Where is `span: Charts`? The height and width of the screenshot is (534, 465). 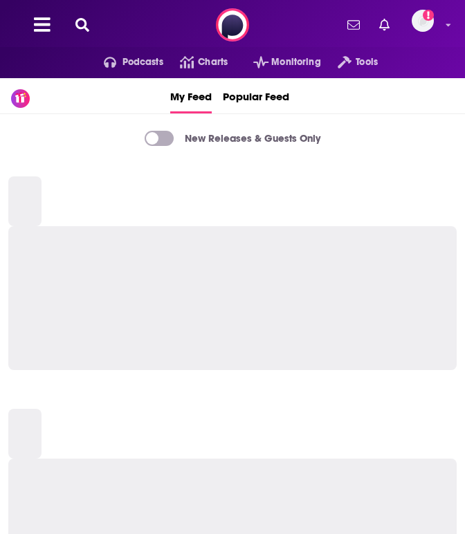 span: Charts is located at coordinates (212, 62).